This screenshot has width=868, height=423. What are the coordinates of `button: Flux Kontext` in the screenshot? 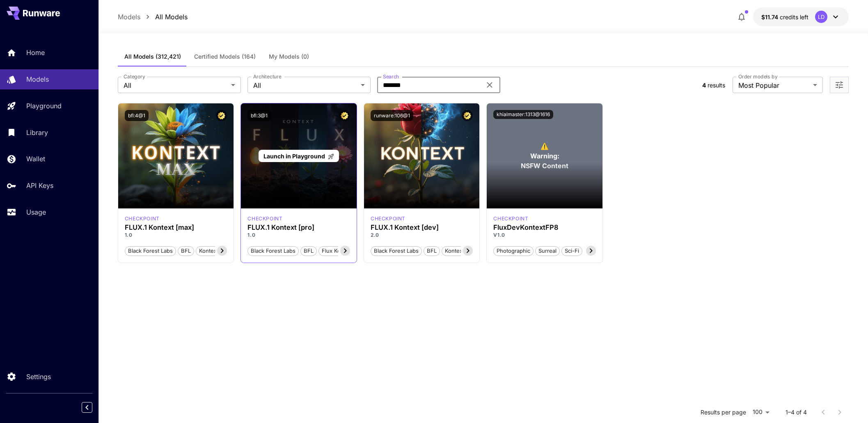 It's located at (337, 251).